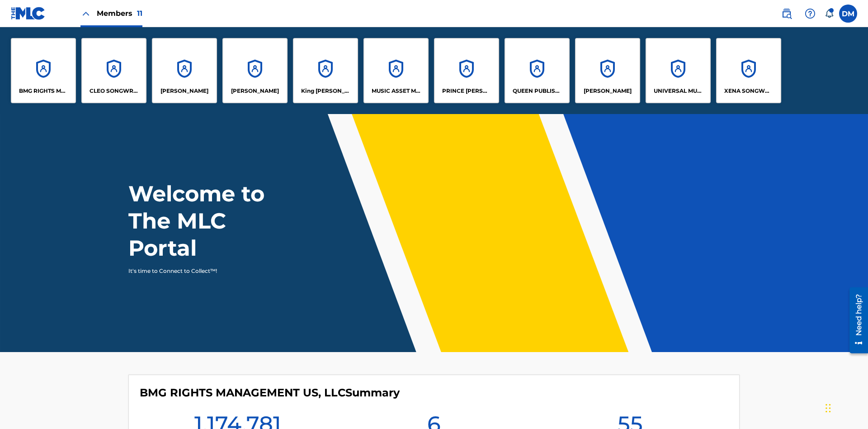 The height and width of the screenshot is (429, 868). I want to click on a: AccountsUNIVERSAL MUSIC PUB GROUP, so click(678, 71).